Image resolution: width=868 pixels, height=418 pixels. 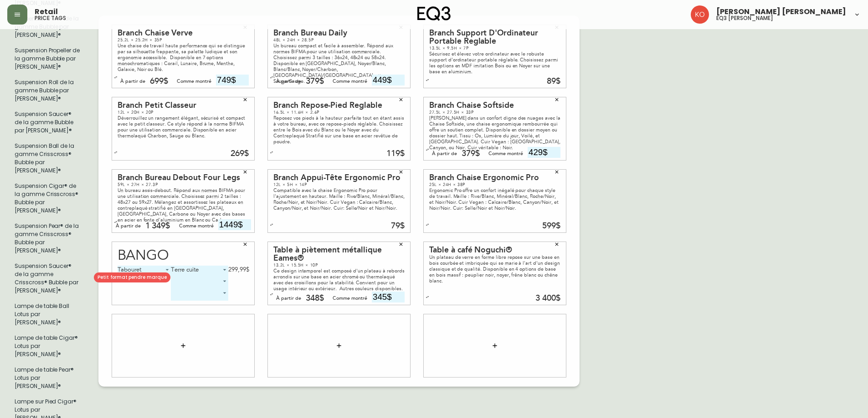 What do you see at coordinates (495, 106) in the screenshot?
I see `div: Branch Chaise Softside` at bounding box center [495, 106].